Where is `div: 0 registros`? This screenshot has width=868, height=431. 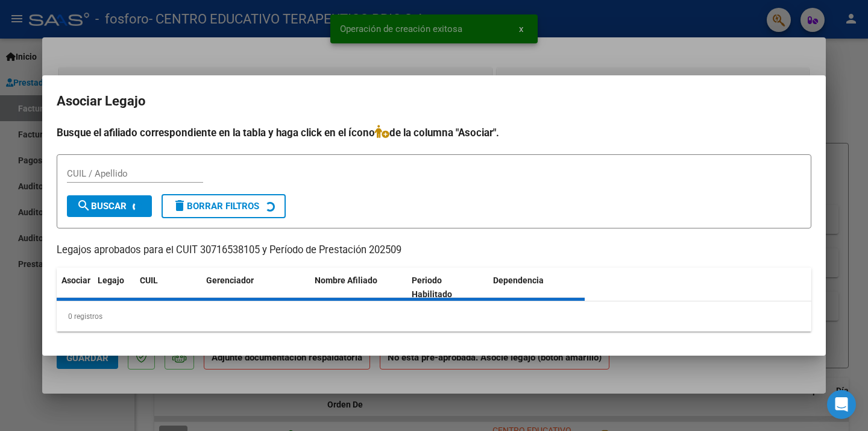 div: 0 registros is located at coordinates (434, 317).